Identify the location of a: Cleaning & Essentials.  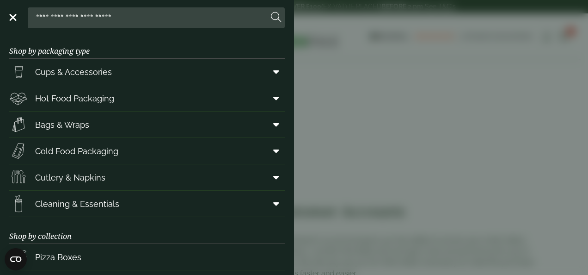
(147, 203).